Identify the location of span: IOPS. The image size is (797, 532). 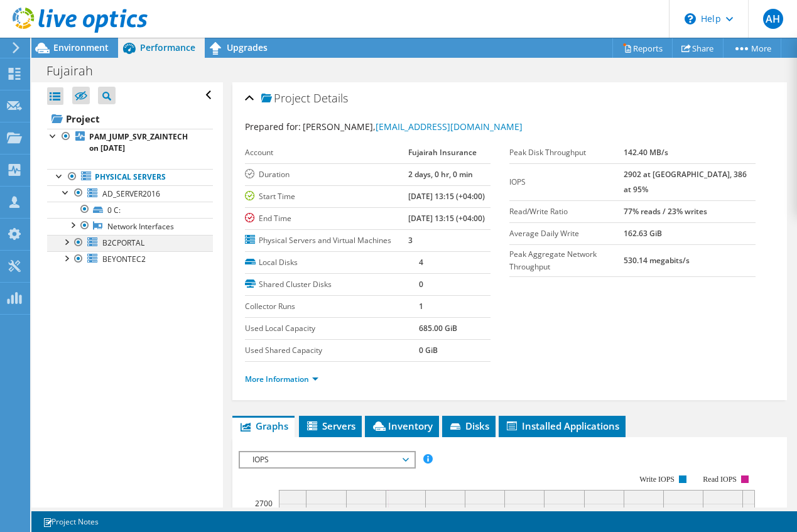
(326, 460).